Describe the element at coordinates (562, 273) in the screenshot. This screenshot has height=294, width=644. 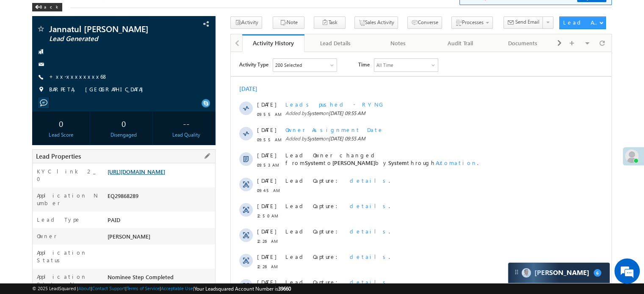
I see `span: Carter` at that location.